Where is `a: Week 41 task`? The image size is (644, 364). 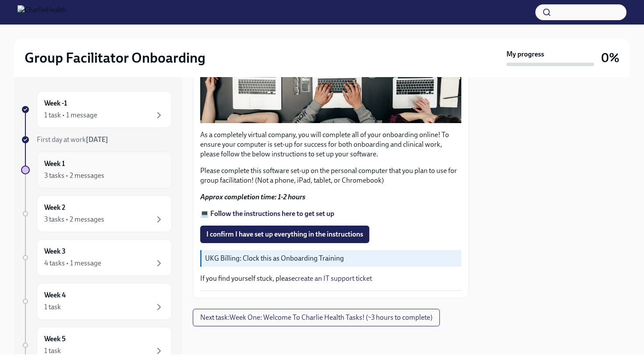
a: Week 41 task is located at coordinates (96, 301).